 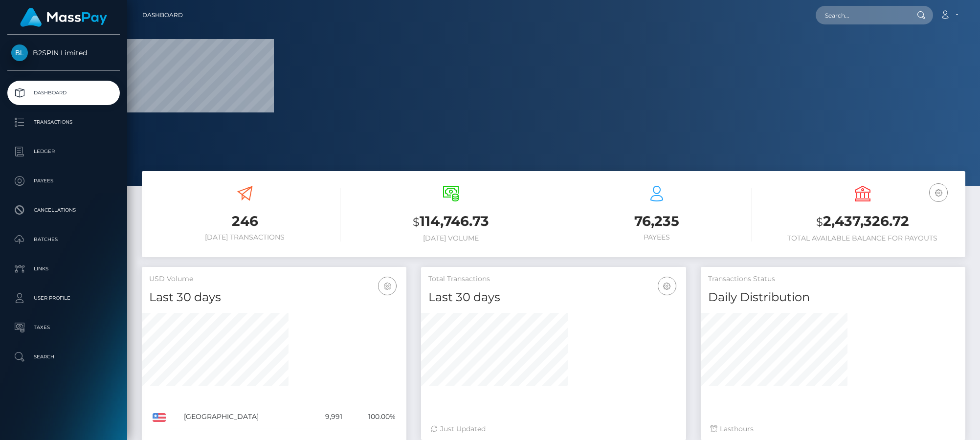 What do you see at coordinates (20, 53) in the screenshot?
I see `img: B2SPIN Limited` at bounding box center [20, 53].